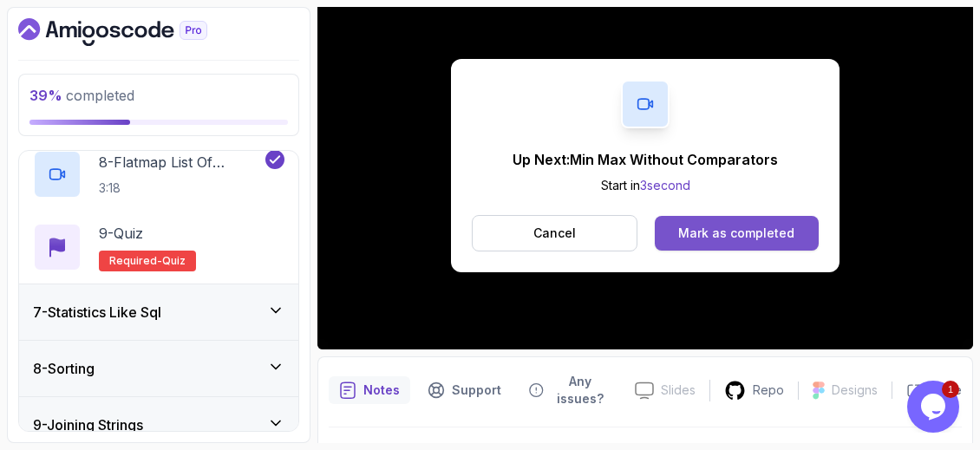 Image resolution: width=980 pixels, height=450 pixels. I want to click on h3: 9 - Joining Strings, so click(87, 424).